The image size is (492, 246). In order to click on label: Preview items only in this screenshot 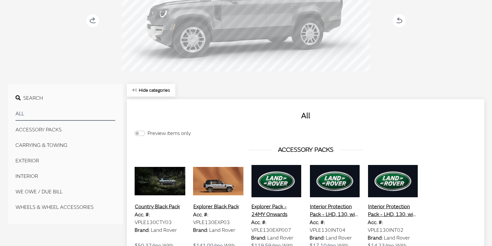, I will do `click(169, 133)`.